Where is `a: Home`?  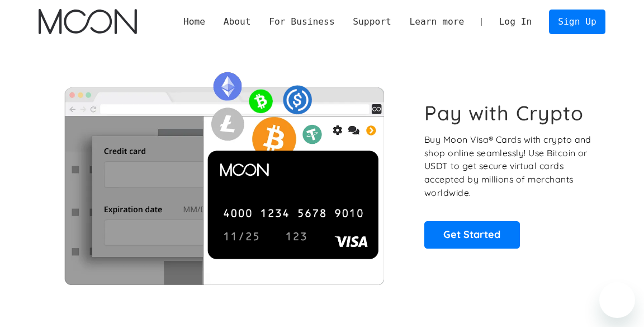
a: Home is located at coordinates (195, 22).